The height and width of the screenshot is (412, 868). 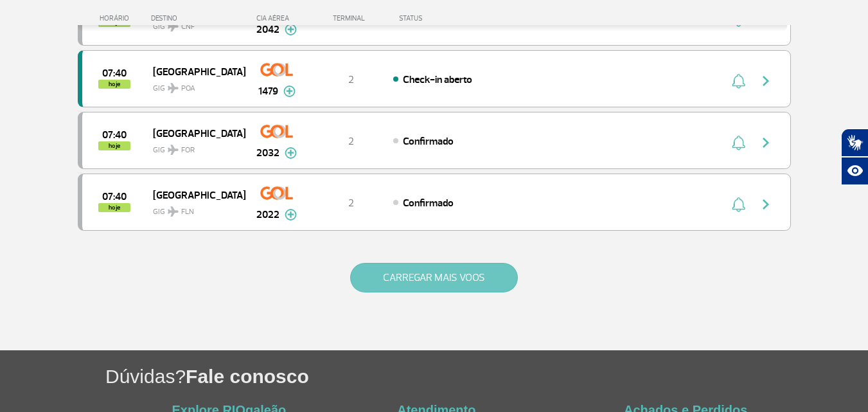 I want to click on button: CARREGAR MAIS VOOS, so click(x=434, y=278).